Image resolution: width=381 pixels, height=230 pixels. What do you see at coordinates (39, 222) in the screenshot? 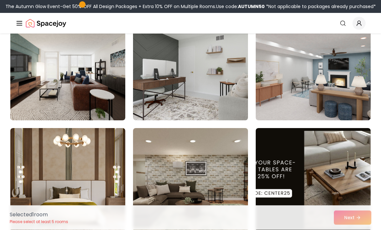
I see `p: Please select at least 5 rooms` at bounding box center [39, 222].